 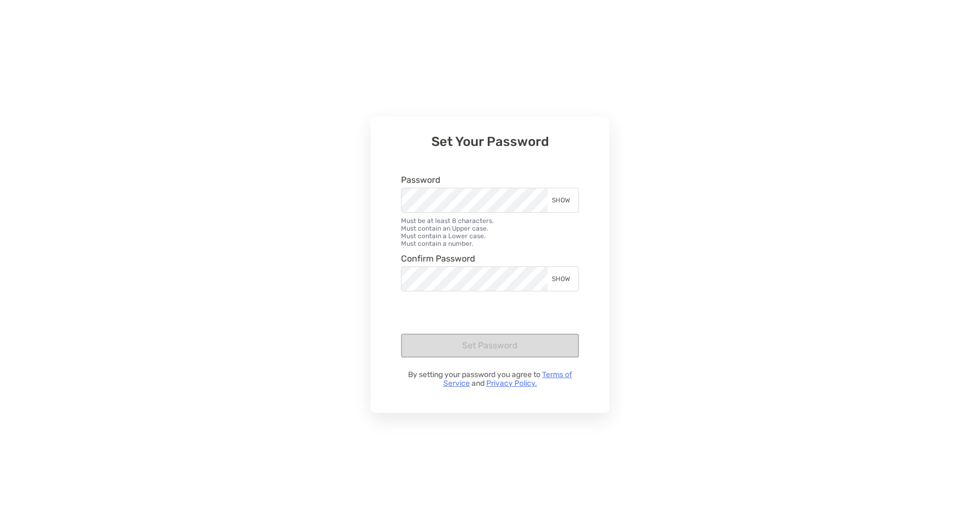 What do you see at coordinates (490, 236) in the screenshot?
I see `li: Must contain a Lower case.` at bounding box center [490, 236].